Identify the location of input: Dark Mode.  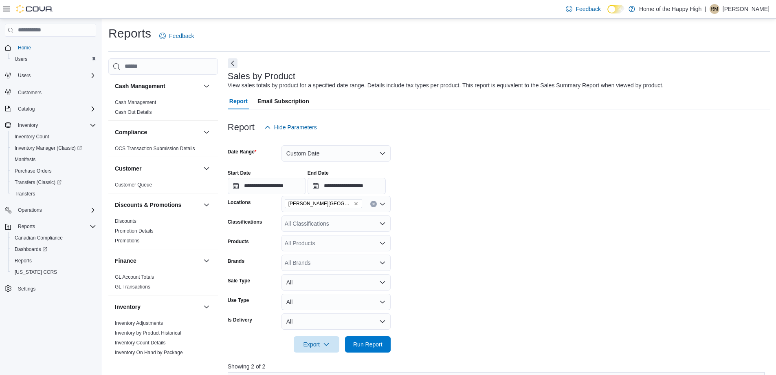
(616, 9).